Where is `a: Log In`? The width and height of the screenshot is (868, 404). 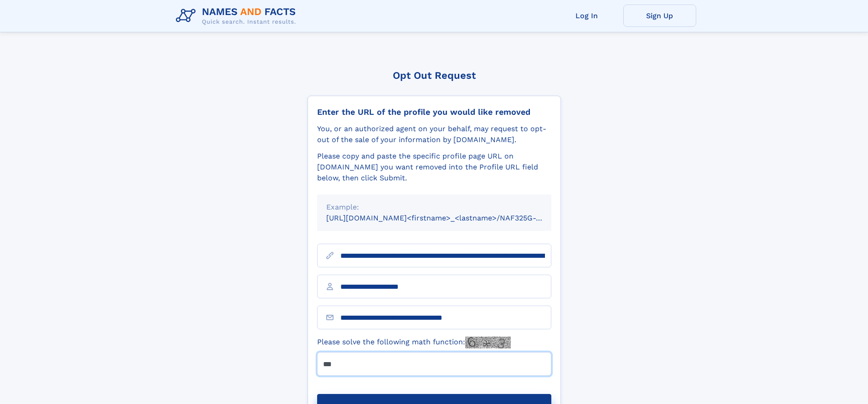 a: Log In is located at coordinates (587, 16).